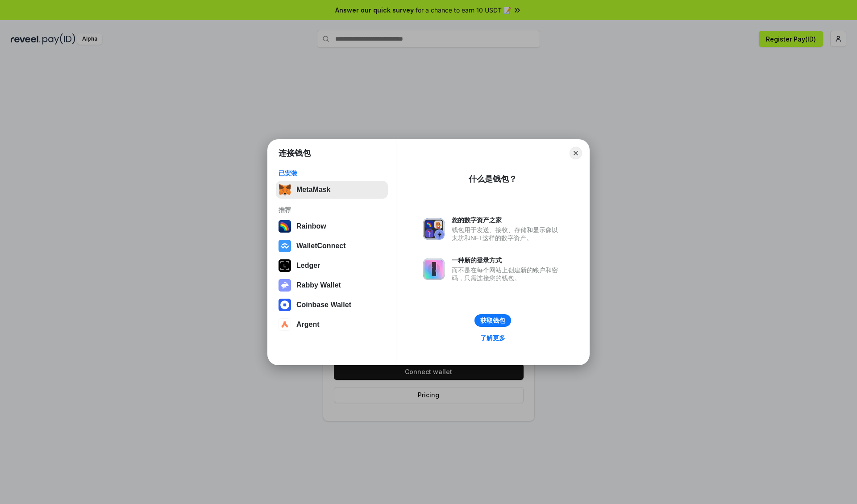  Describe the element at coordinates (308, 325) in the screenshot. I see `div: Argent` at that location.